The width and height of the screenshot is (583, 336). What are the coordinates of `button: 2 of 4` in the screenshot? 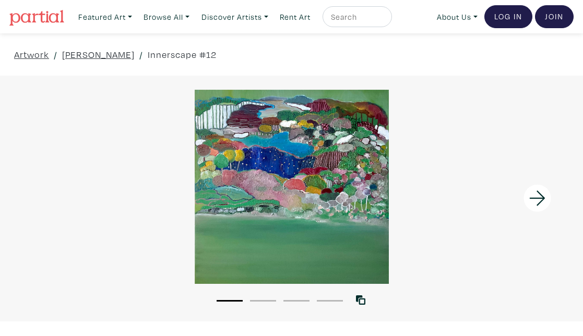 It's located at (263, 301).